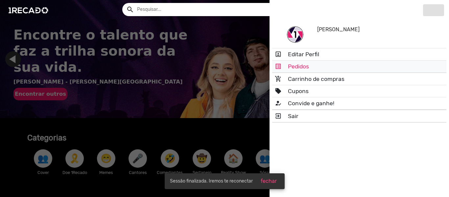  What do you see at coordinates (359, 116) in the screenshot?
I see `a: Sair` at bounding box center [359, 116].